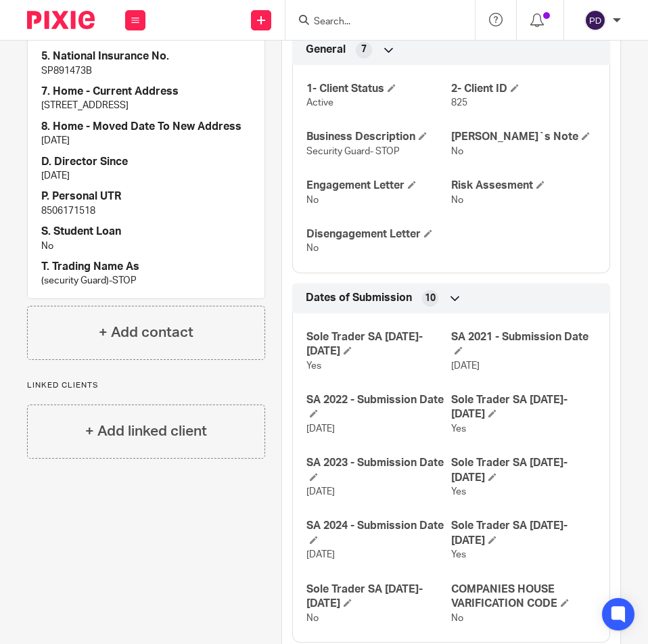 The width and height of the screenshot is (648, 644). I want to click on p: No, so click(146, 246).